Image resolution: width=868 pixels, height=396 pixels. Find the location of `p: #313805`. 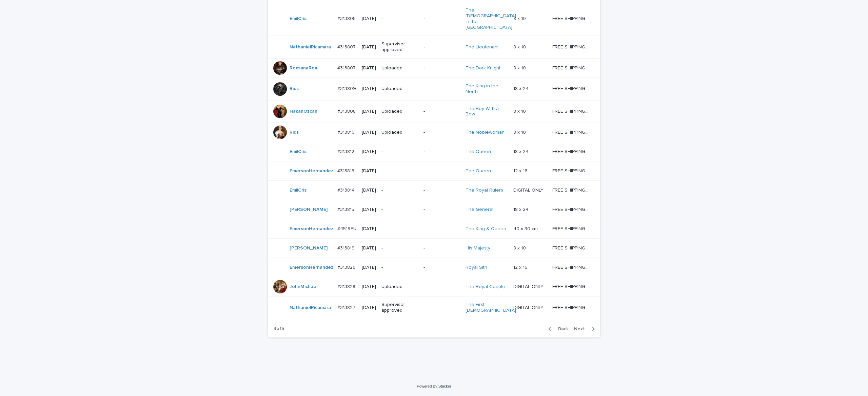

p: #313805 is located at coordinates (347, 18).